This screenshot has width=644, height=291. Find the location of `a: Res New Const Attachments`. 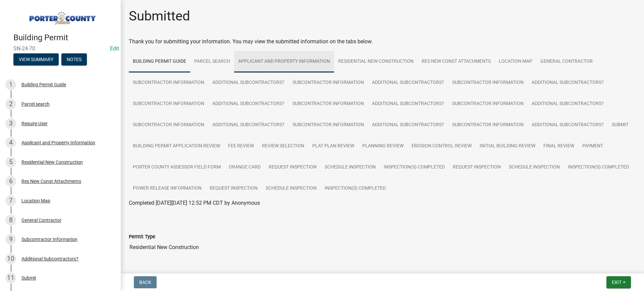

a: Res New Const Attachments is located at coordinates (456, 62).